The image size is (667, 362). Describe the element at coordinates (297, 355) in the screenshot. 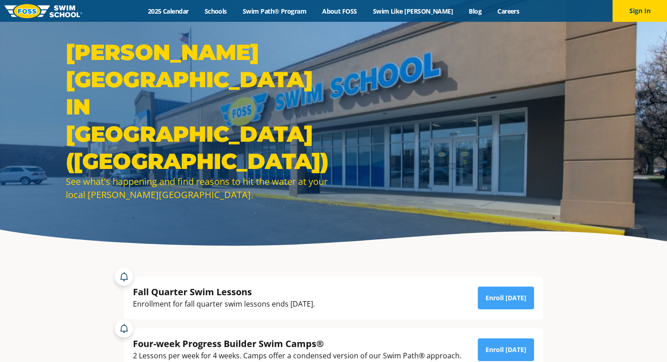

I see `div: 2 Lessons per week for 4 weeks. Camps offer a condensed version of our Swim Path® approach.` at that location.